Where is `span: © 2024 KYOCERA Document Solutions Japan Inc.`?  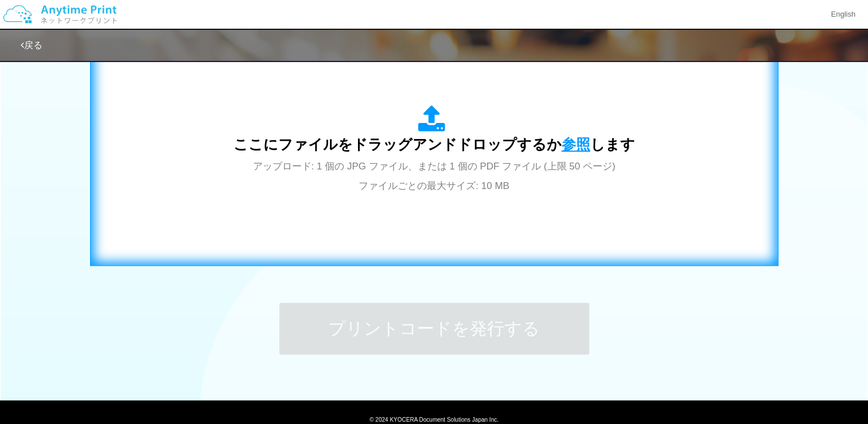 span: © 2024 KYOCERA Document Solutions Japan Inc. is located at coordinates (434, 419).